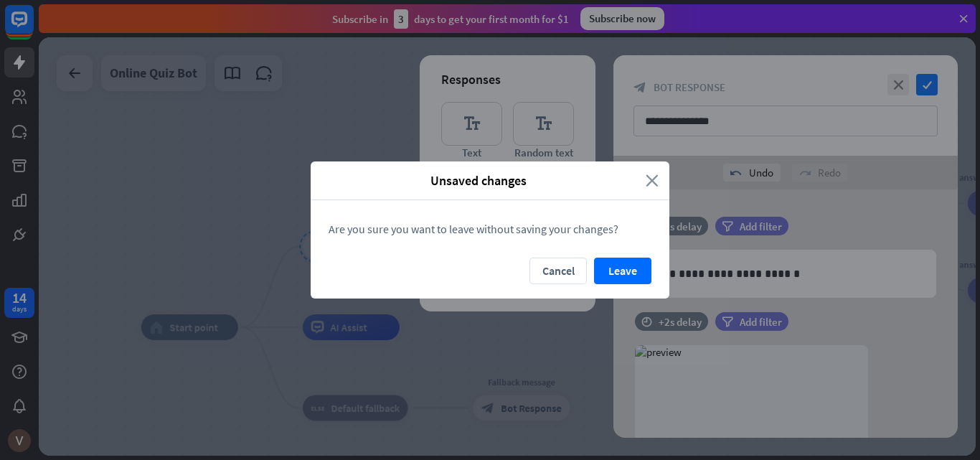  What do you see at coordinates (623, 270) in the screenshot?
I see `button: Leave` at bounding box center [623, 270].